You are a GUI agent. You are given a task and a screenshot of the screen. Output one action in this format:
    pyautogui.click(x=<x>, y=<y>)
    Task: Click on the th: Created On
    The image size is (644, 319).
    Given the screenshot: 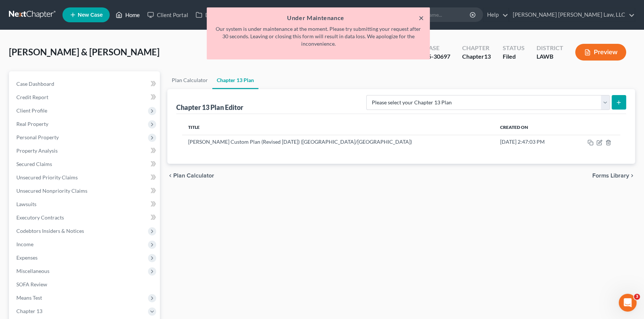 What is the action you would take?
    pyautogui.click(x=531, y=127)
    